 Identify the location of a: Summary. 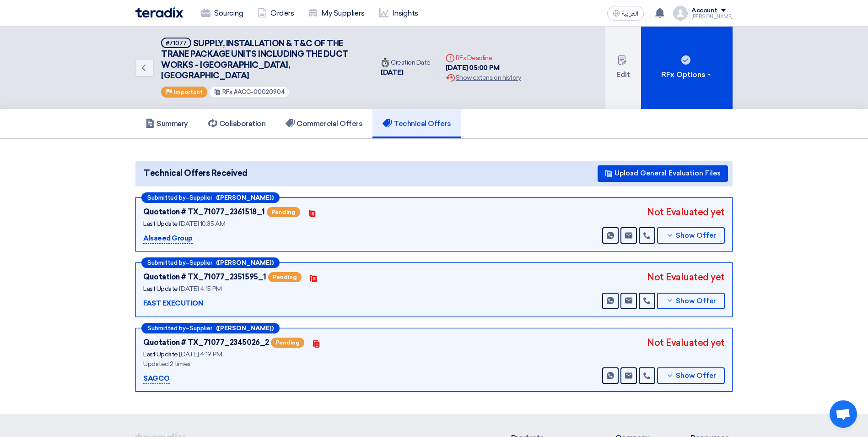
(167, 123).